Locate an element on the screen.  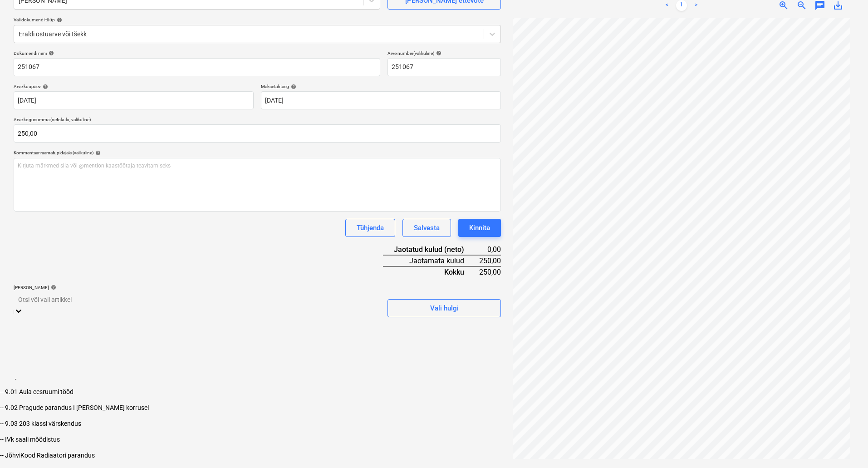
input: Dokumendi nimi is located at coordinates (197, 67).